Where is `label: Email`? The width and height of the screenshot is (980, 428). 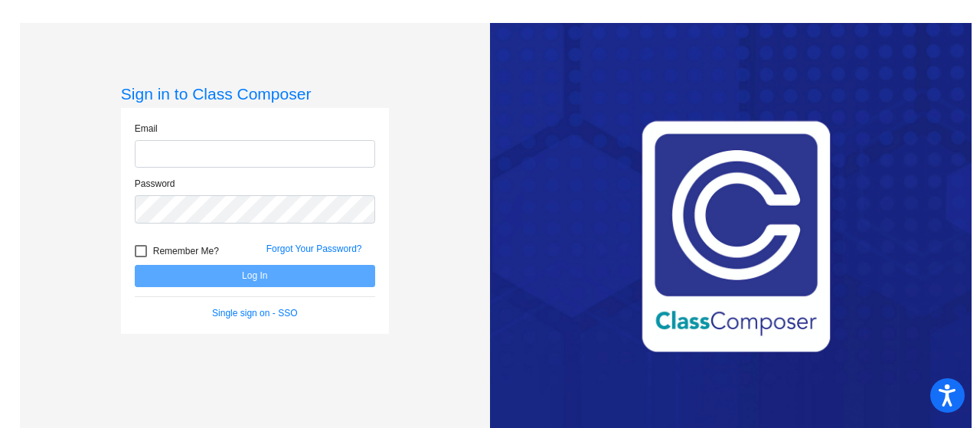
label: Email is located at coordinates (147, 129).